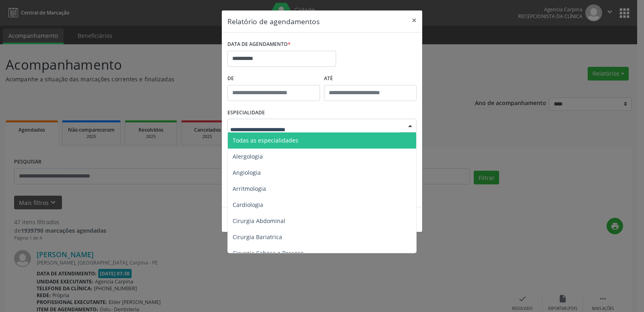 This screenshot has height=312, width=644. Describe the element at coordinates (257, 237) in the screenshot. I see `span: Cirurgia Bariatrica` at that location.